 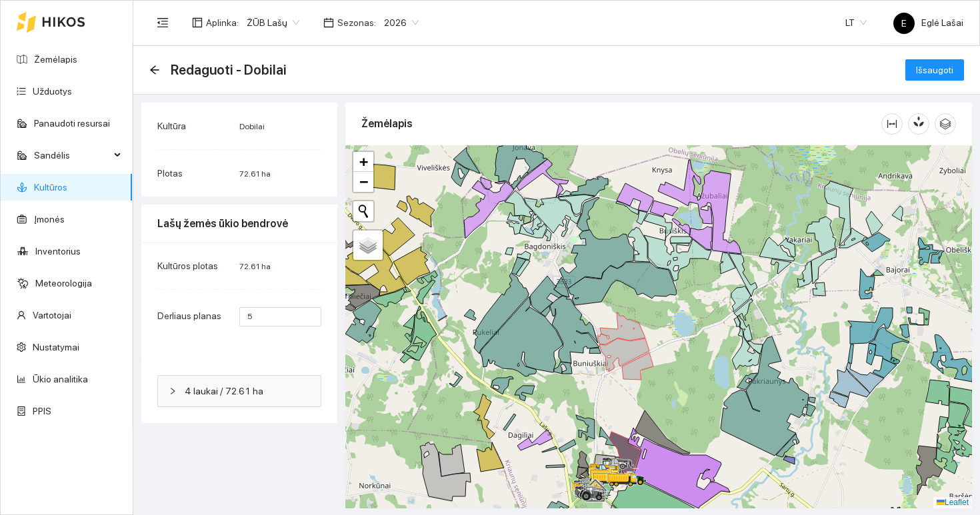 I want to click on a: Vartotojai, so click(x=52, y=315).